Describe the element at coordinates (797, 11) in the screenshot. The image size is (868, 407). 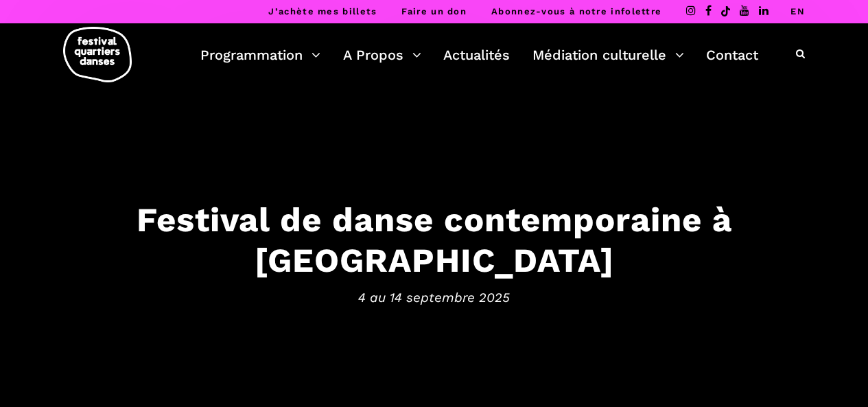
I see `a: EN` at that location.